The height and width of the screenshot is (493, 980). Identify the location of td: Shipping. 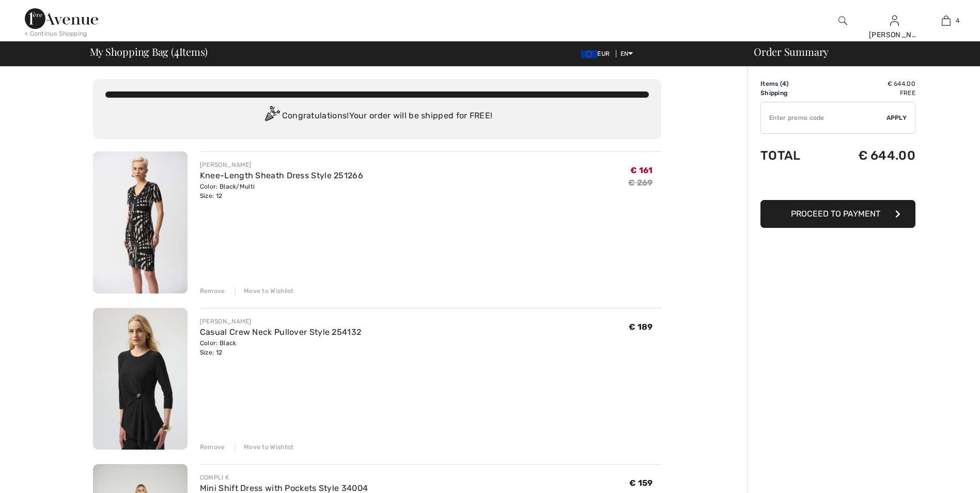
(792, 93).